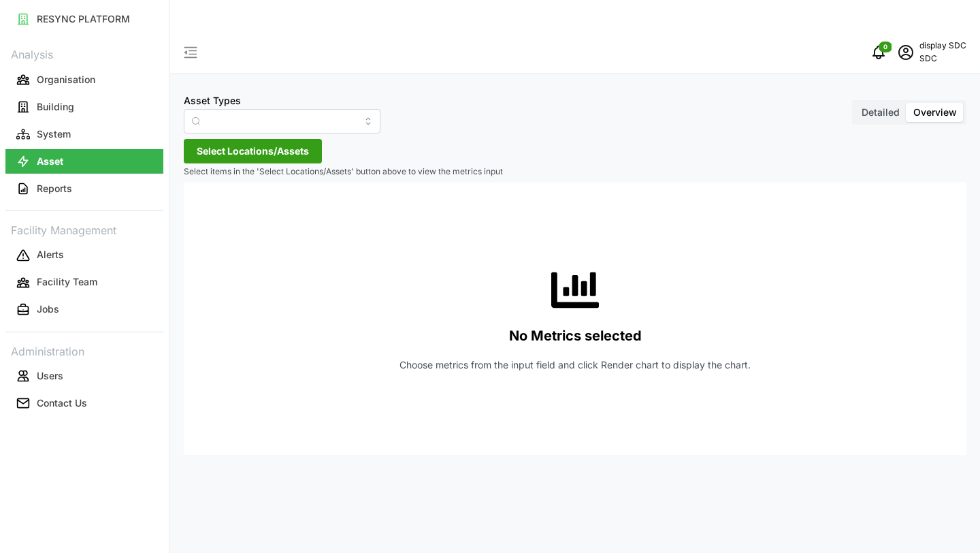  What do you see at coordinates (50, 255) in the screenshot?
I see `p: Alerts` at bounding box center [50, 255].